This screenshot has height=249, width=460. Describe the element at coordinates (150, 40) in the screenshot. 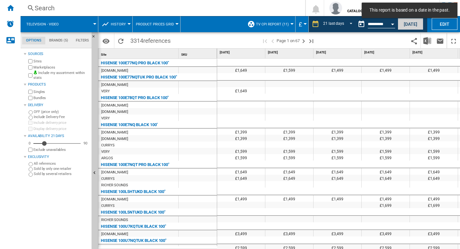

I see `span: 3314` at that location.